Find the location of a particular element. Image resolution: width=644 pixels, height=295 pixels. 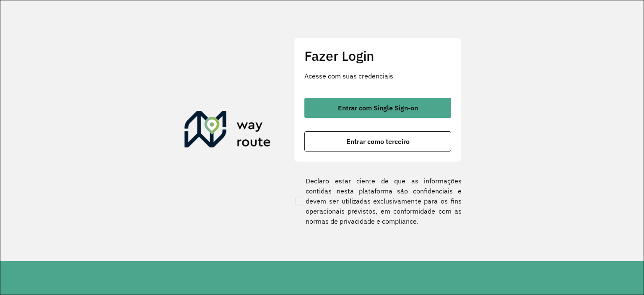

p: Acesse com suas credenciais is located at coordinates (378, 76).